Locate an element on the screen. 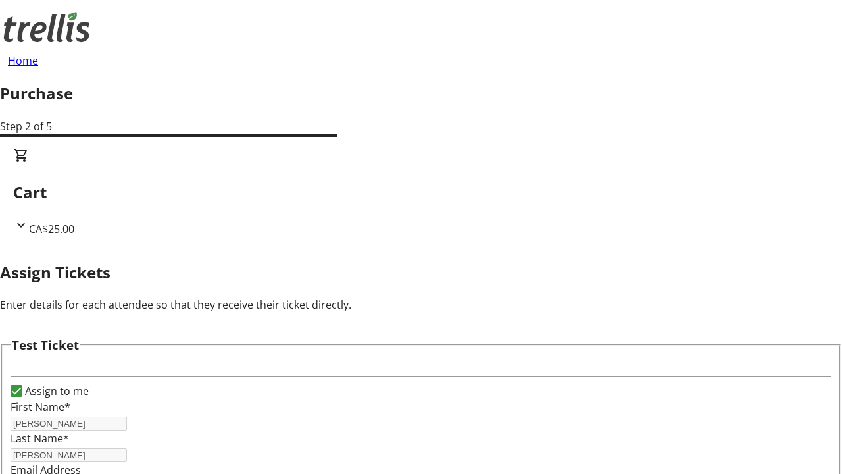 Image resolution: width=842 pixels, height=474 pixels. h3: Test Ticket is located at coordinates (45, 345).